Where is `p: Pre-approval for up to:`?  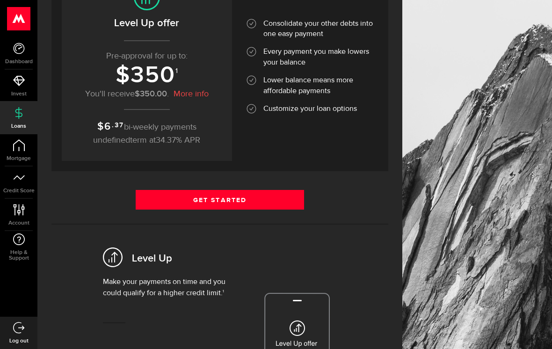
p: Pre-approval for up to: is located at coordinates (147, 56).